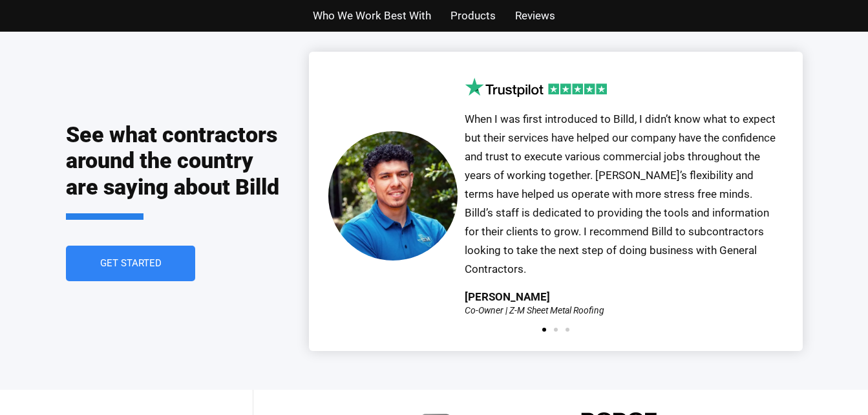  Describe the element at coordinates (534, 311) in the screenshot. I see `div: Co-Owner | Z-M Sheet Metal Roofing` at that location.